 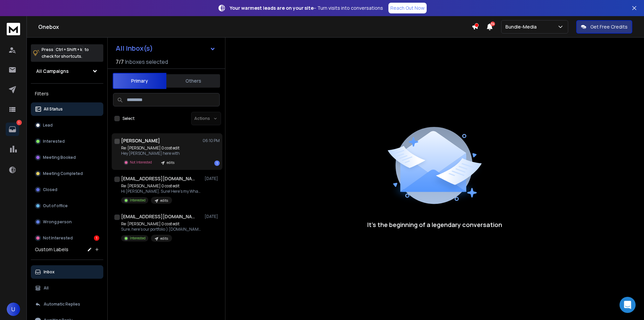 I want to click on p: Meeting Completed, so click(x=63, y=174).